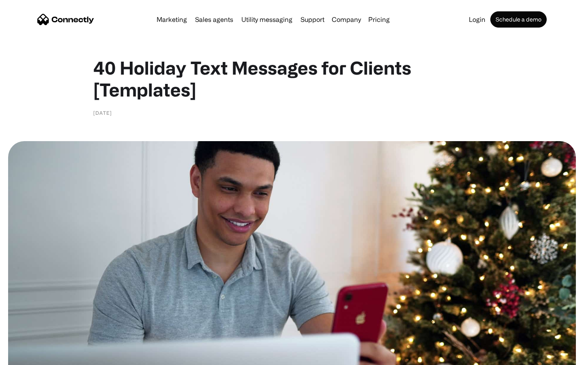  Describe the element at coordinates (347, 19) in the screenshot. I see `div: Company` at that location.